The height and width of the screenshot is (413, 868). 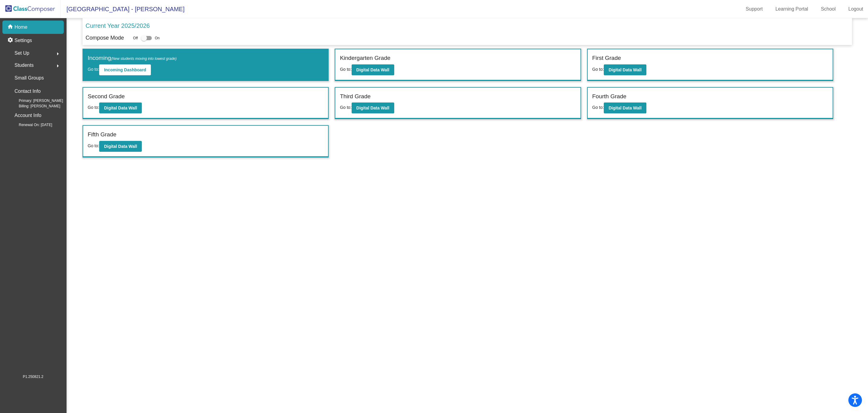 I want to click on p: Settings, so click(x=23, y=40).